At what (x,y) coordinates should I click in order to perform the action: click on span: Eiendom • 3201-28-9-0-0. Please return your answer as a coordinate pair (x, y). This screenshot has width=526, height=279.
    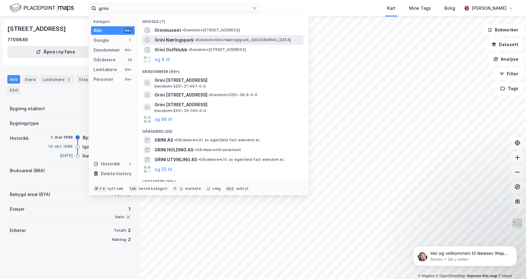
    Looking at the image, I should click on (233, 95).